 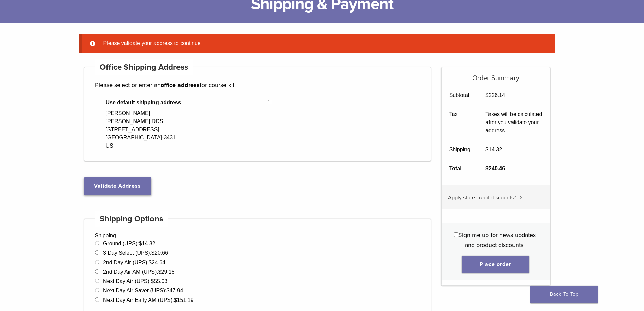 What do you see at coordinates (460, 122) in the screenshot?
I see `th: Tax` at bounding box center [460, 122].